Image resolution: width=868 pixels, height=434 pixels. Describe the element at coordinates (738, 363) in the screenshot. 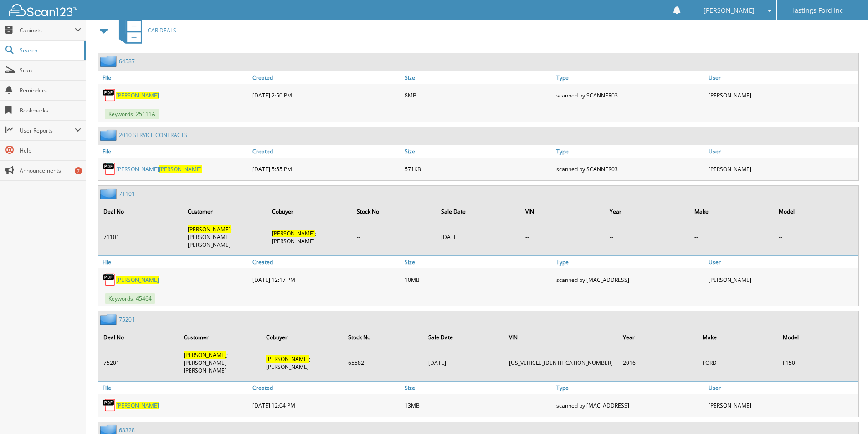

I see `td: FORD` at that location.